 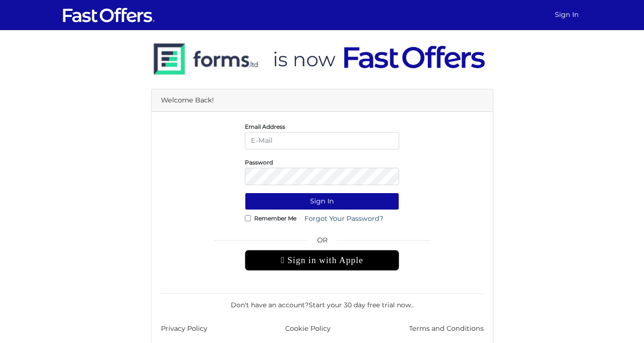 I want to click on label: Remember Me, so click(x=275, y=218).